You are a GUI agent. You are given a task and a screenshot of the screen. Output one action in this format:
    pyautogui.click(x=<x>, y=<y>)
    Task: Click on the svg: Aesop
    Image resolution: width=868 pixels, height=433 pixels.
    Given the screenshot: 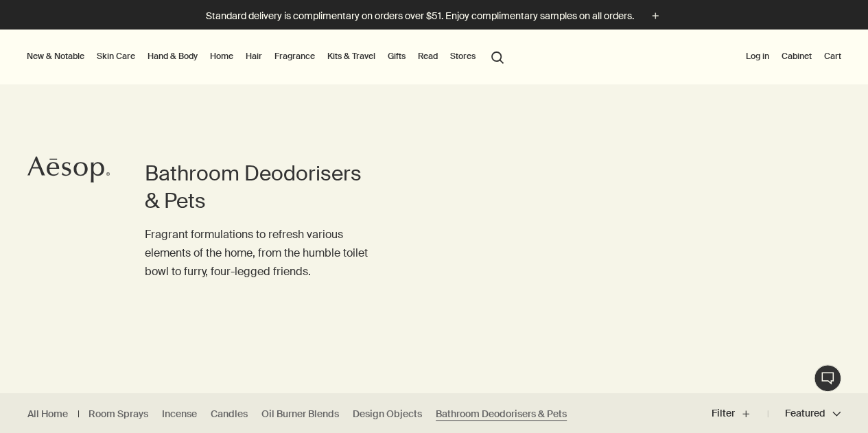 What is the action you would take?
    pyautogui.click(x=69, y=170)
    